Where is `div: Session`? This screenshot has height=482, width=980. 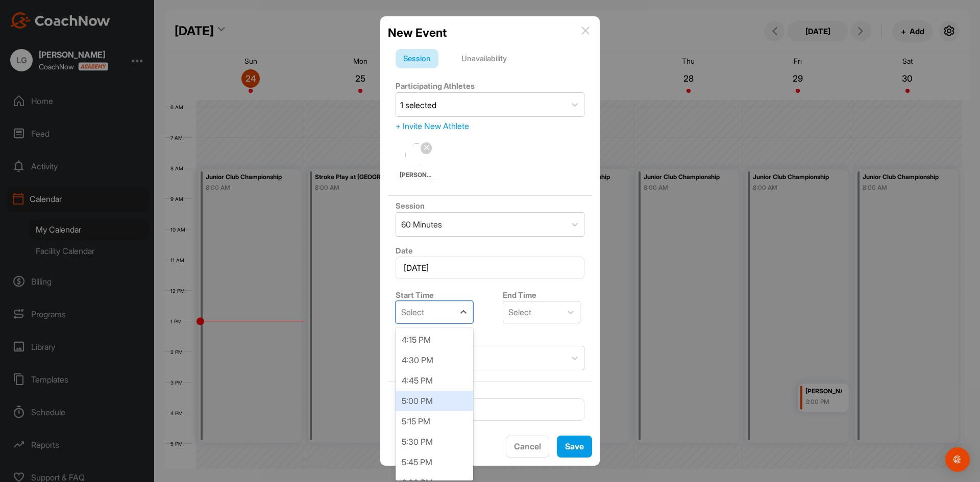
div: Session is located at coordinates (417, 58).